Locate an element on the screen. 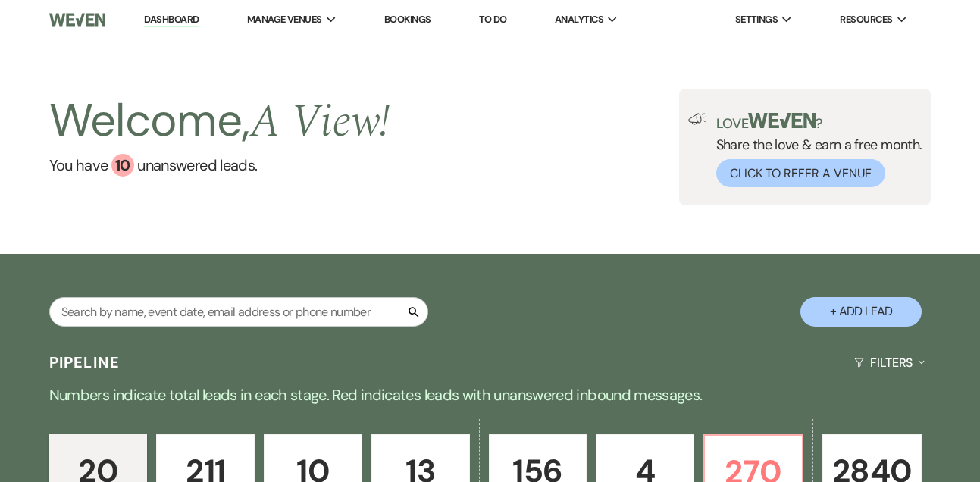 The height and width of the screenshot is (482, 980). button: Click to Refer a Venue is located at coordinates (800, 173).